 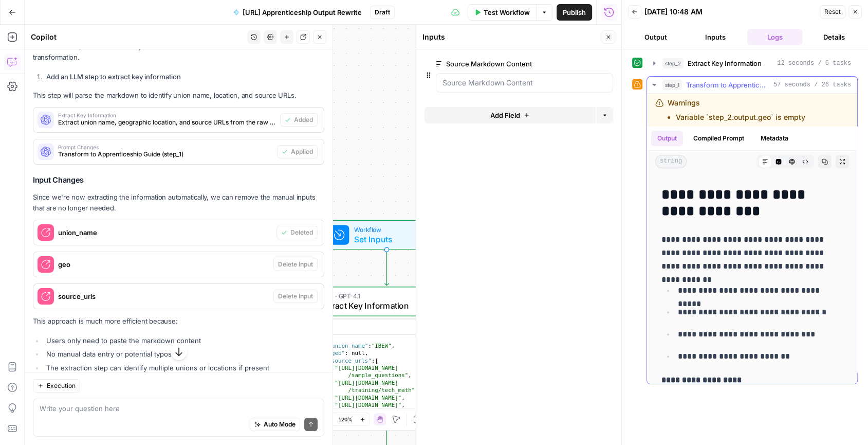 What do you see at coordinates (507, 12) in the screenshot?
I see `span: Test Workflow` at bounding box center [507, 12].